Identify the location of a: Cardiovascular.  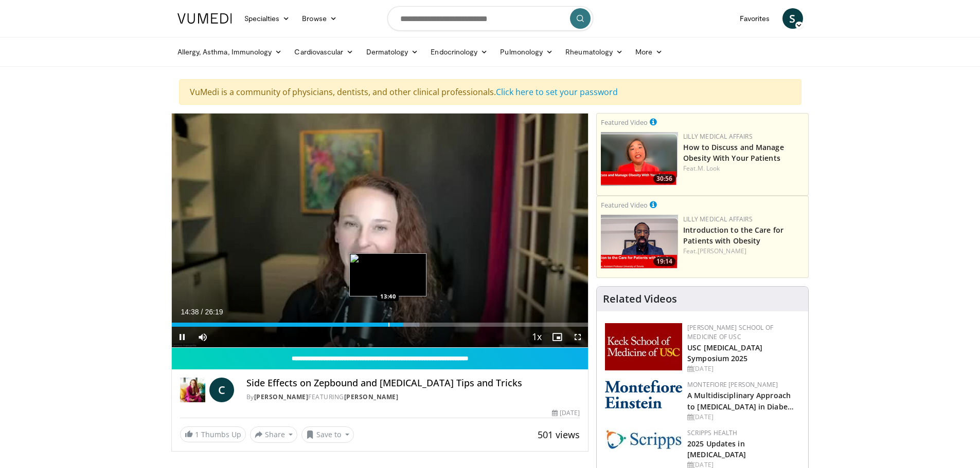
(323, 52).